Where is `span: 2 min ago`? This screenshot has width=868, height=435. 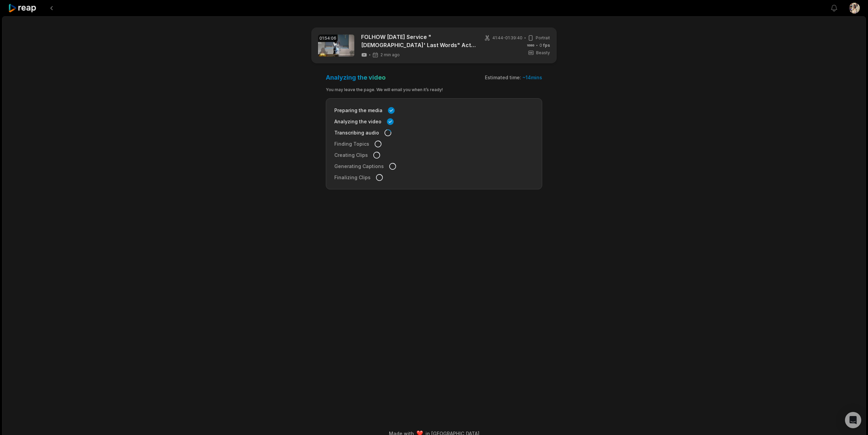
span: 2 min ago is located at coordinates (390, 55).